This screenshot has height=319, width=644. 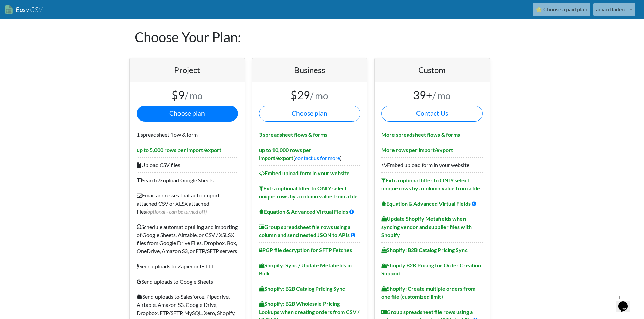 What do you see at coordinates (293, 134) in the screenshot?
I see `b: 3 spreadsheet flows & forms` at bounding box center [293, 134].